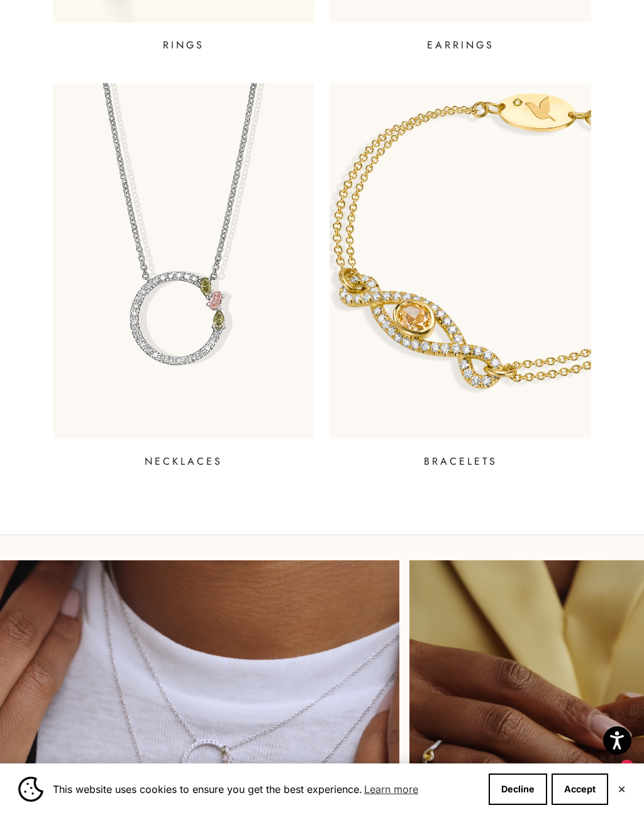  Describe the element at coordinates (518, 789) in the screenshot. I see `button: Decline` at that location.